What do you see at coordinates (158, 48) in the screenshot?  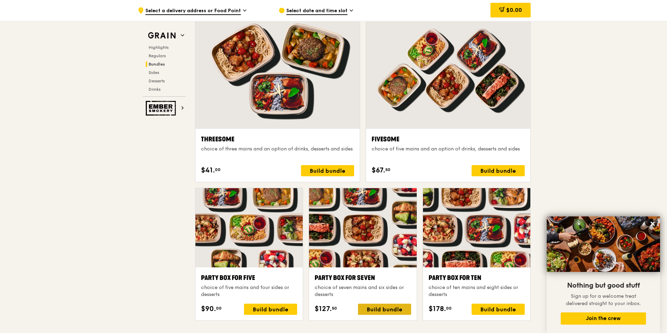 I see `span: Highlights` at bounding box center [158, 48].